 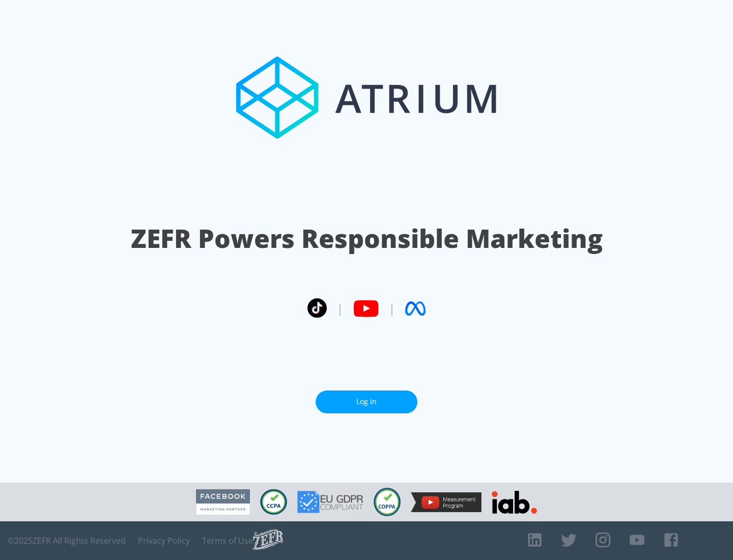 What do you see at coordinates (223, 502) in the screenshot?
I see `img: Facebook Marketing Partner` at bounding box center [223, 502].